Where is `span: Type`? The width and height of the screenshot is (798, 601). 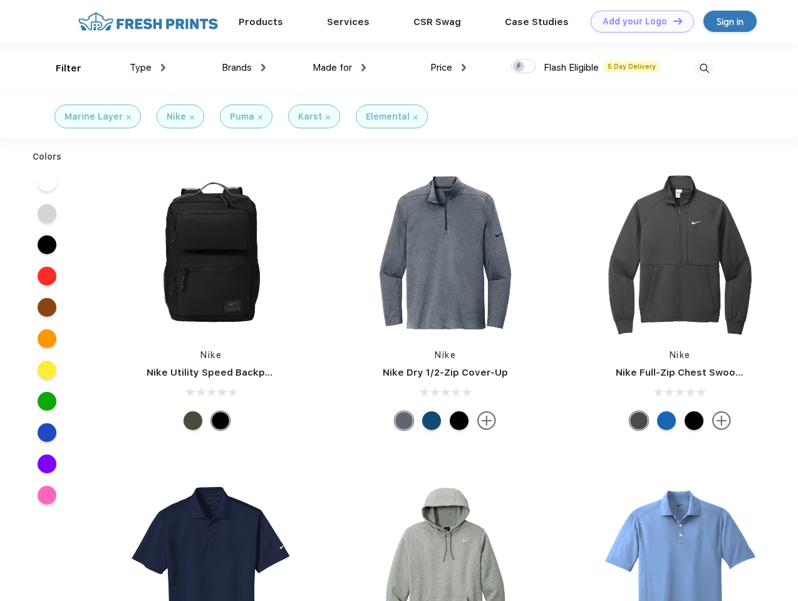 span: Type is located at coordinates (140, 68).